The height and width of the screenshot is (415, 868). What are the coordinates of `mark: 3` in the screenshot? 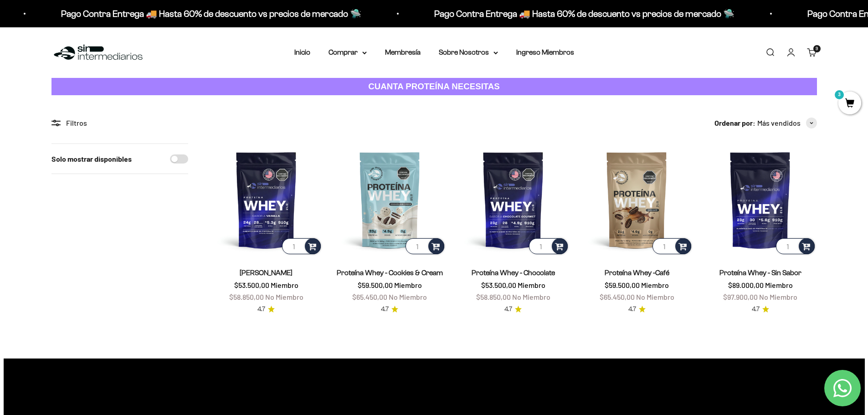 It's located at (840, 95).